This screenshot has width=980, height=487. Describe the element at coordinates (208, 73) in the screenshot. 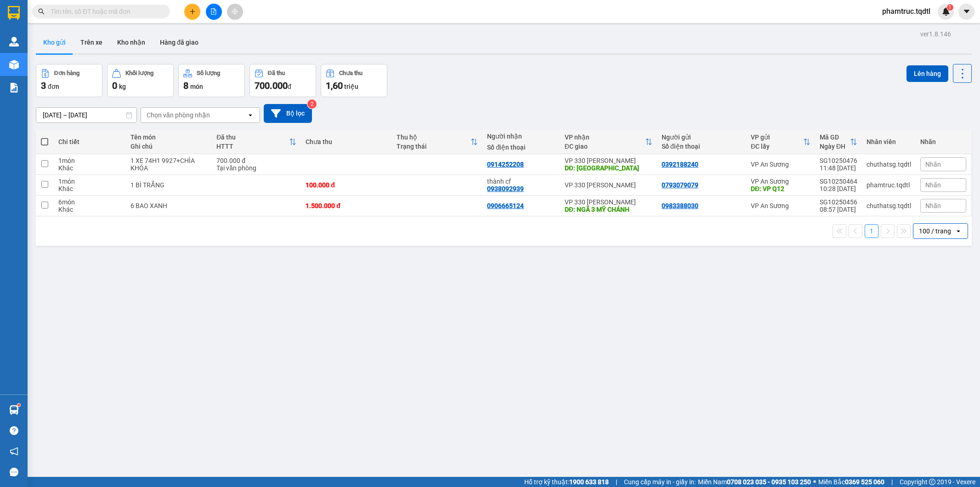

I see `div: Số lượng` at that location.